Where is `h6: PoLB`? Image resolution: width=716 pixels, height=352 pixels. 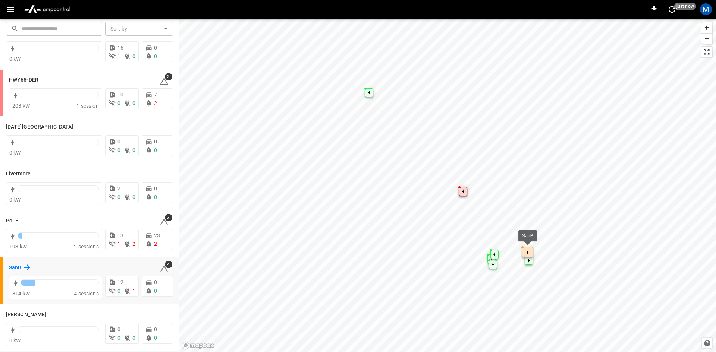 h6: PoLB is located at coordinates (12, 221).